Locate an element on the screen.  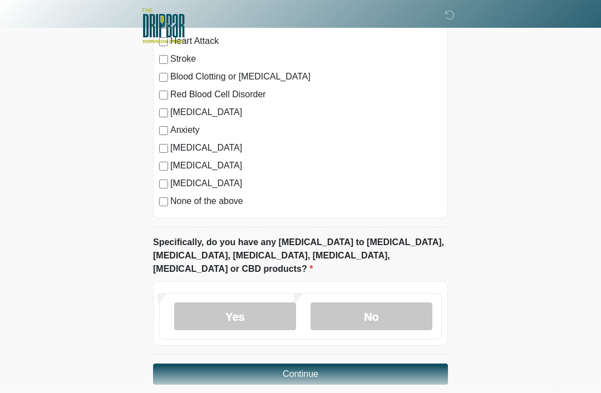
input: Anxiety is located at coordinates (164, 131).